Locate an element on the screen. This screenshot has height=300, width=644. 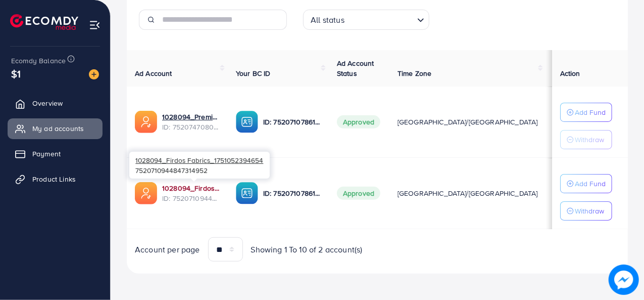
a: 1028094_Premium Firdos Fabrics_1751060404003 is located at coordinates (191, 117).